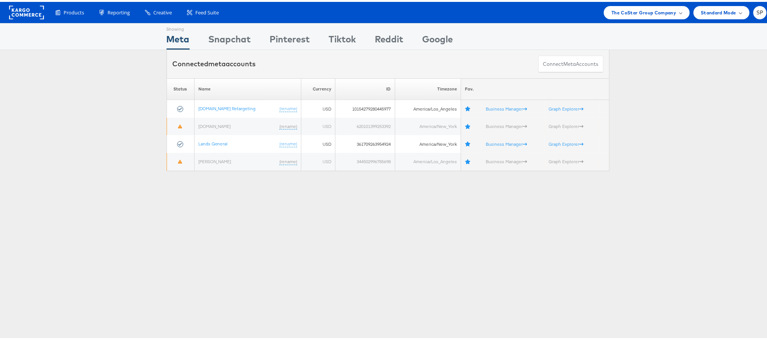 Image resolution: width=767 pixels, height=340 pixels. I want to click on td: 10154279280445977, so click(365, 107).